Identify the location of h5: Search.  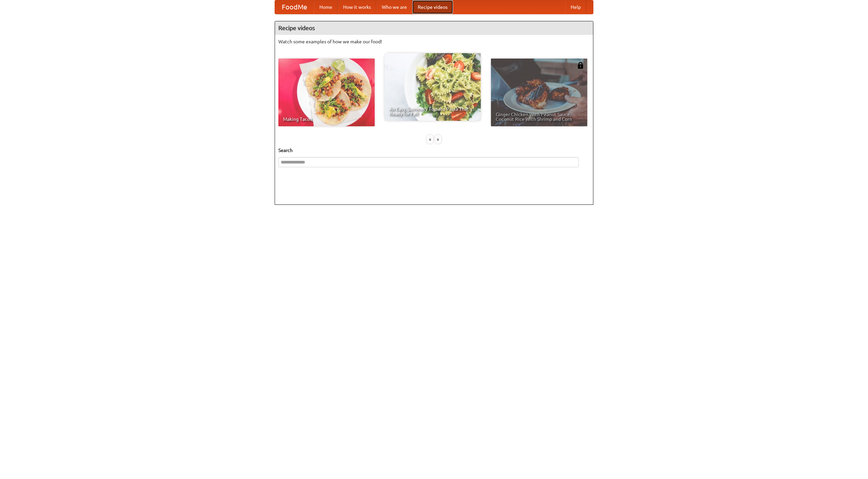
(434, 150).